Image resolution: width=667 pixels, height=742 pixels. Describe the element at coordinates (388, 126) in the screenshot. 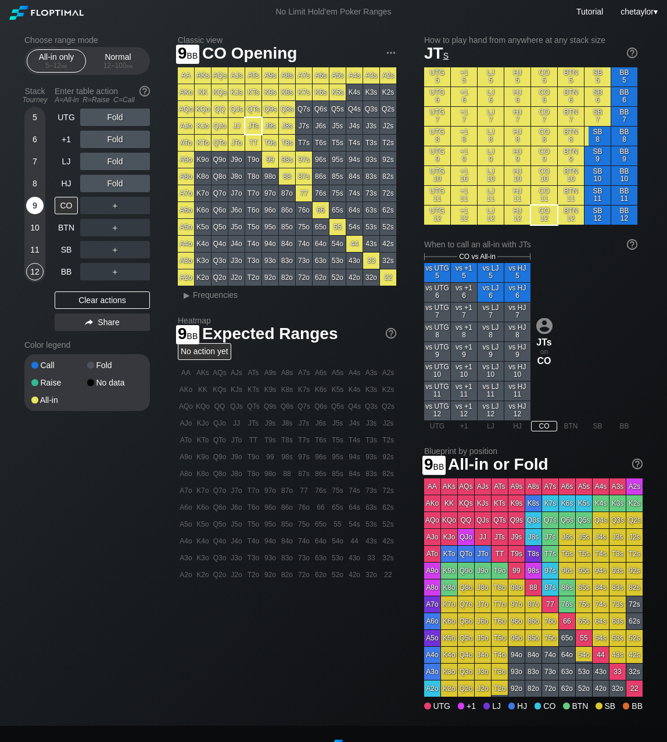

I see `div: J2s` at that location.